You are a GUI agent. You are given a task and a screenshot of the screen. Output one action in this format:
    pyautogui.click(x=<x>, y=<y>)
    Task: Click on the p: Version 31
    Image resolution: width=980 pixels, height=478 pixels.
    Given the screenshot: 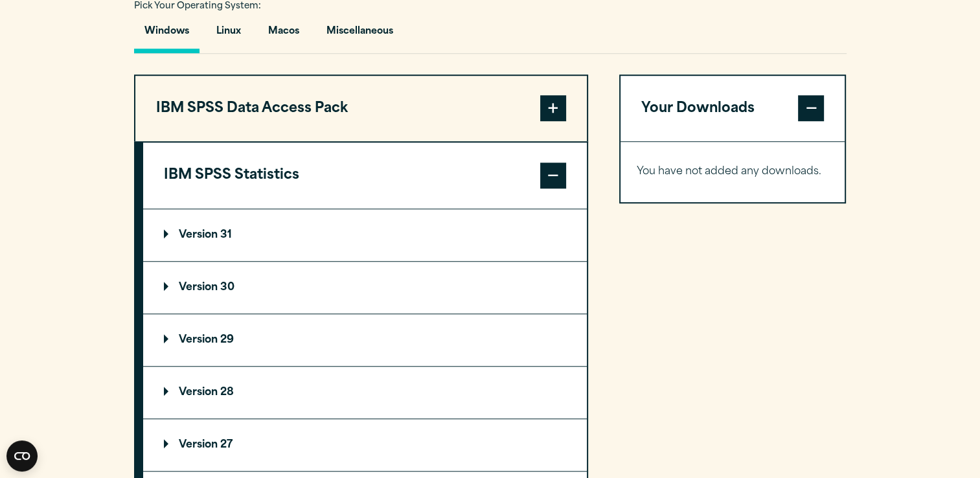 What is the action you would take?
    pyautogui.click(x=197, y=235)
    